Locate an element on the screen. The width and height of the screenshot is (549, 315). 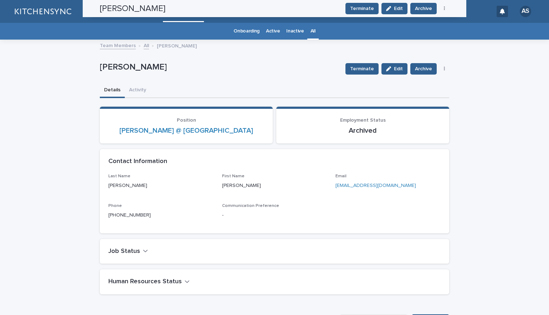
span: Communication Preference is located at coordinates (251, 206).